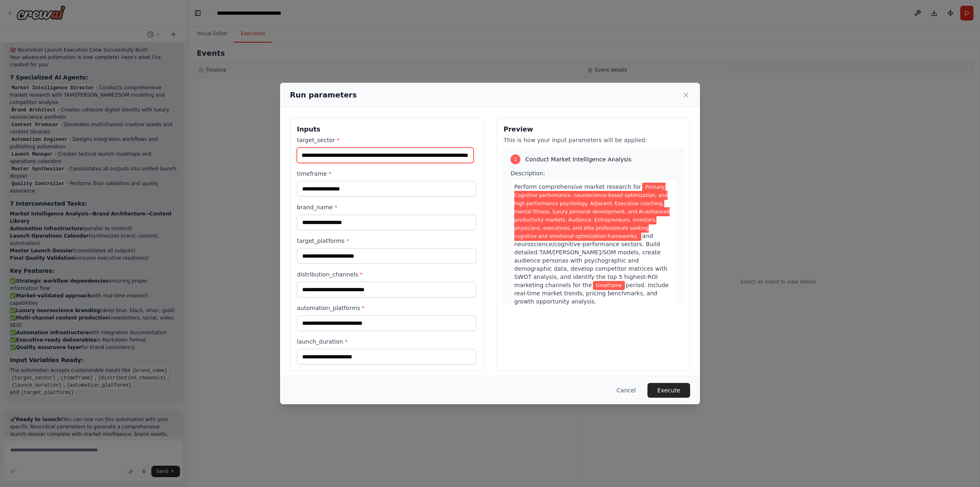  Describe the element at coordinates (669, 391) in the screenshot. I see `button: Execute` at that location.